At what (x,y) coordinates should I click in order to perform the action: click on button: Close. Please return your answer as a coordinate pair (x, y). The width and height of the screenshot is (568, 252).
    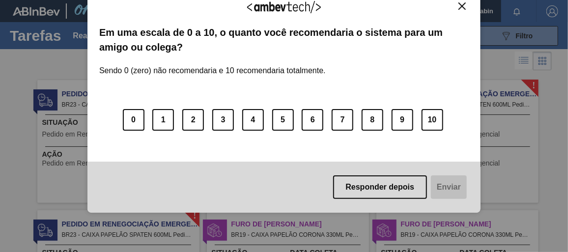
    Looking at the image, I should click on (462, 6).